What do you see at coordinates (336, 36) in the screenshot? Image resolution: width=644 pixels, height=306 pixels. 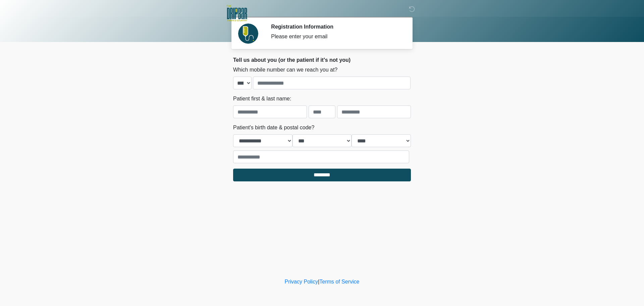 I see `div: Please enter your email` at bounding box center [336, 36].